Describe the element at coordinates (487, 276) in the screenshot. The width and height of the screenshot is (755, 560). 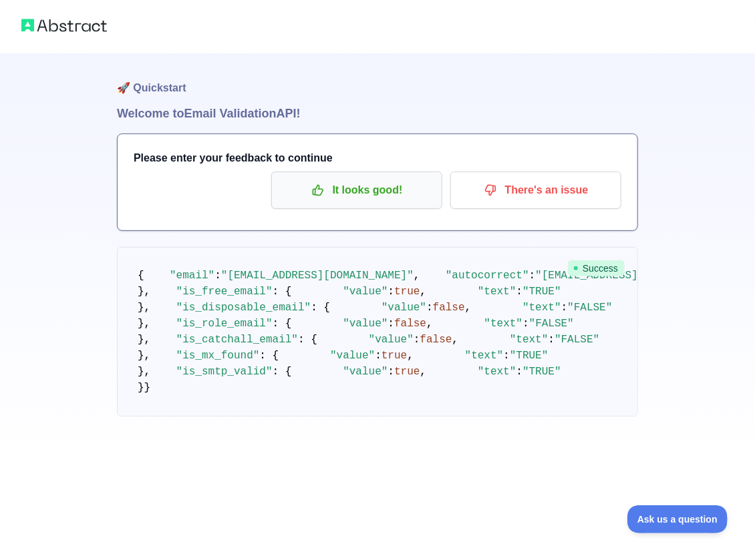
I see `span: "autocorrect"` at that location.